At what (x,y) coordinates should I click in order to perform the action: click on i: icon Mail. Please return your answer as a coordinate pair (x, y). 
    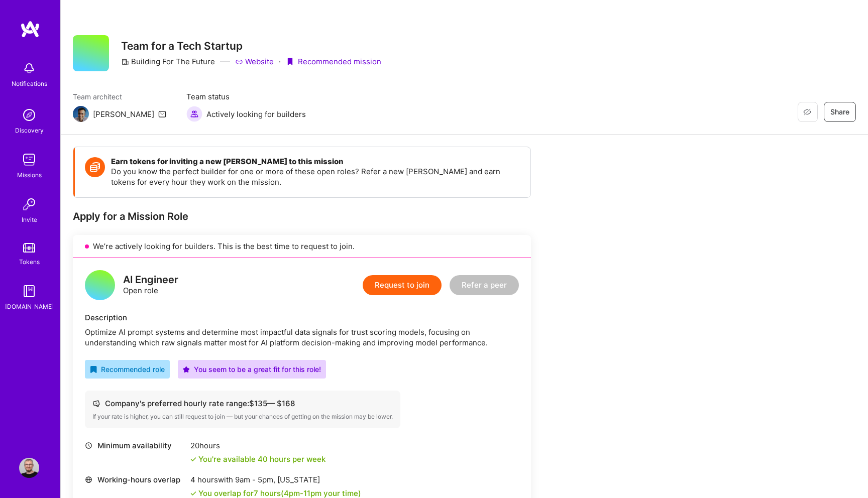
    Looking at the image, I should click on (162, 114).